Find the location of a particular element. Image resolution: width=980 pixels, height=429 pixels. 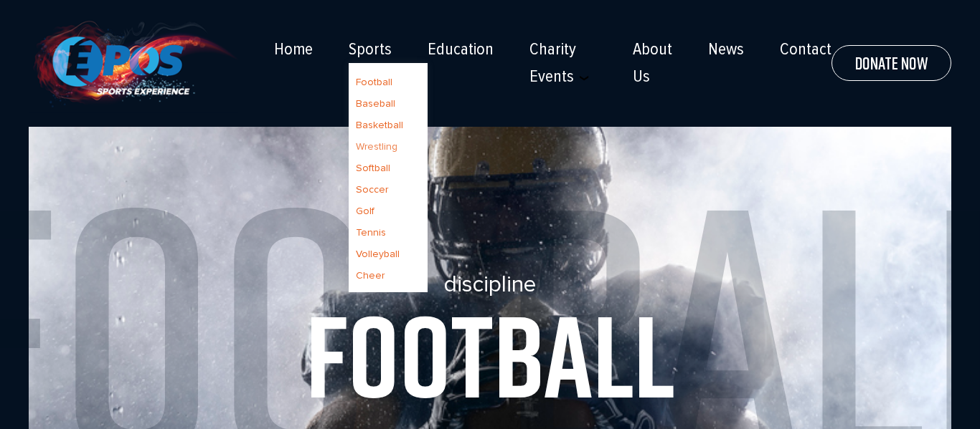

h1: Football is located at coordinates (490, 355).